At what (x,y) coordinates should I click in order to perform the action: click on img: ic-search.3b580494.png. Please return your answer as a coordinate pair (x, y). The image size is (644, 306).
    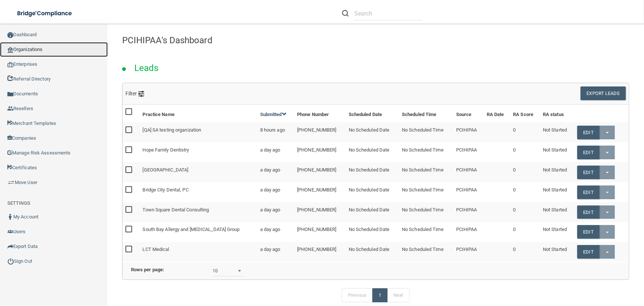
    Looking at the image, I should click on (346, 13).